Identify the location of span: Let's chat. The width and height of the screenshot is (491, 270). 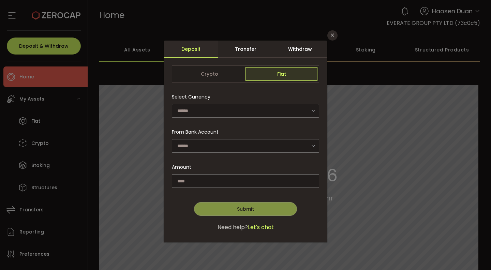
(261, 228).